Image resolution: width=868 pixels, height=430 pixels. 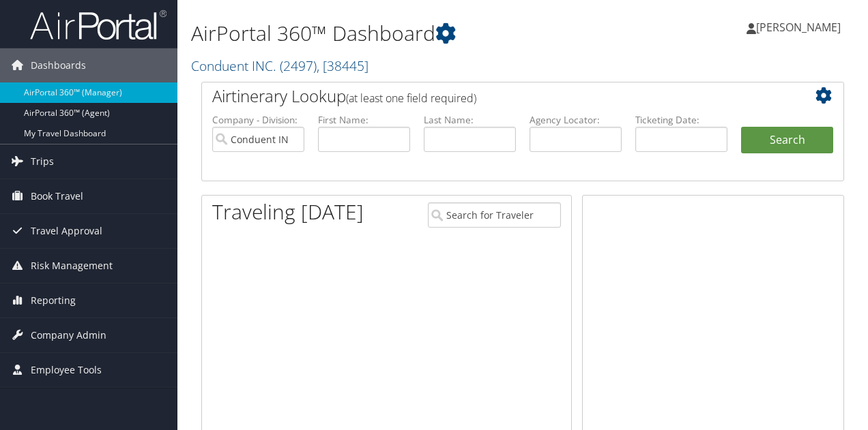 What do you see at coordinates (364, 120) in the screenshot?
I see `label: First Name:` at bounding box center [364, 120].